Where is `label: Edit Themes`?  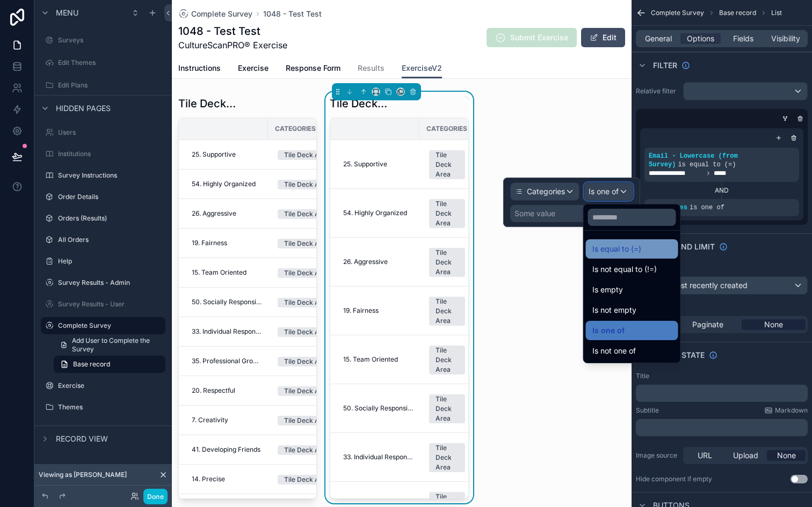
label: Edit Themes is located at coordinates (110, 62).